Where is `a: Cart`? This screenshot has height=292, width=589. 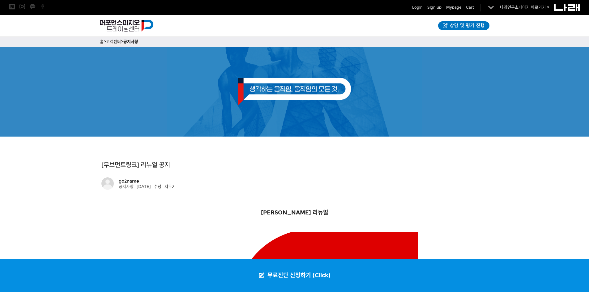
a: Cart is located at coordinates (470, 7).